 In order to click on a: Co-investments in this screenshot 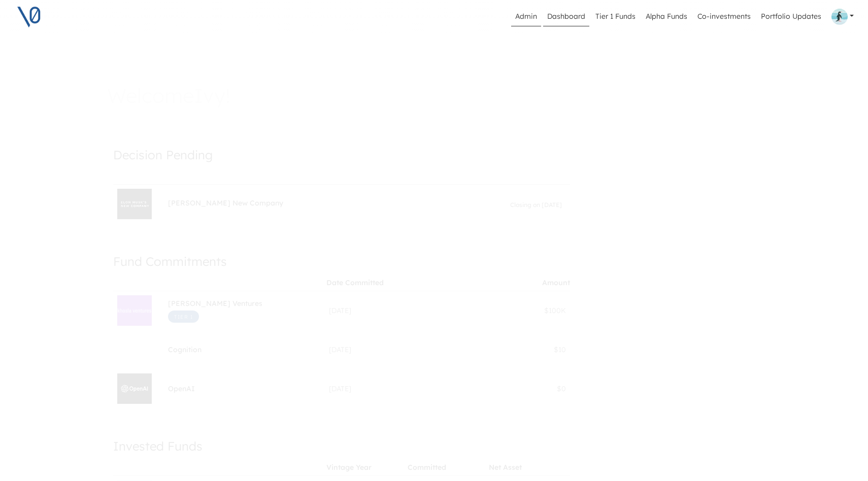, I will do `click(724, 16)`.